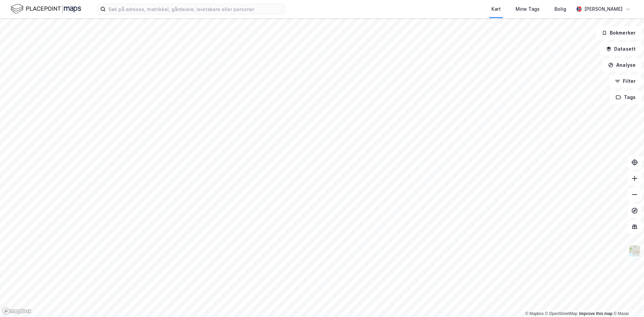  What do you see at coordinates (46, 9) in the screenshot?
I see `img: logo.f888ab2527a4732fd821a326f86c7f29.svg` at bounding box center [46, 9].